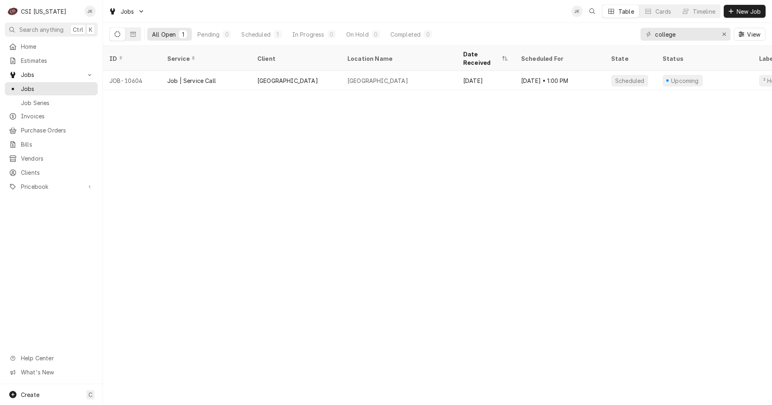 The image size is (772, 405). I want to click on span: C, so click(90, 394).